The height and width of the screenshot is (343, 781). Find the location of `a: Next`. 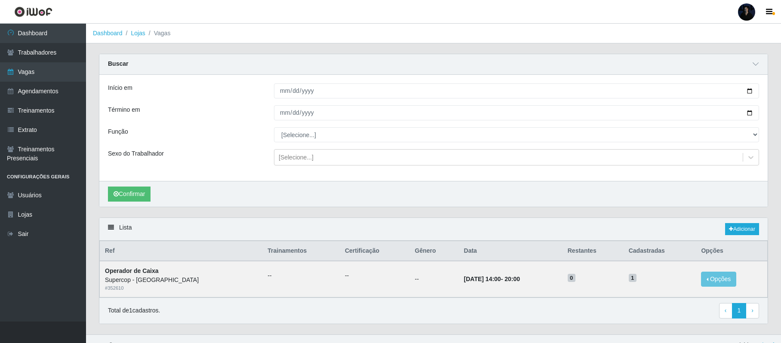

a: Next is located at coordinates (752, 311).